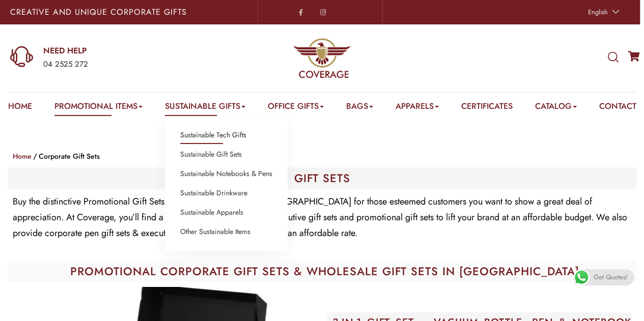 The image size is (644, 321). I want to click on a: NEED HELP, so click(126, 51).